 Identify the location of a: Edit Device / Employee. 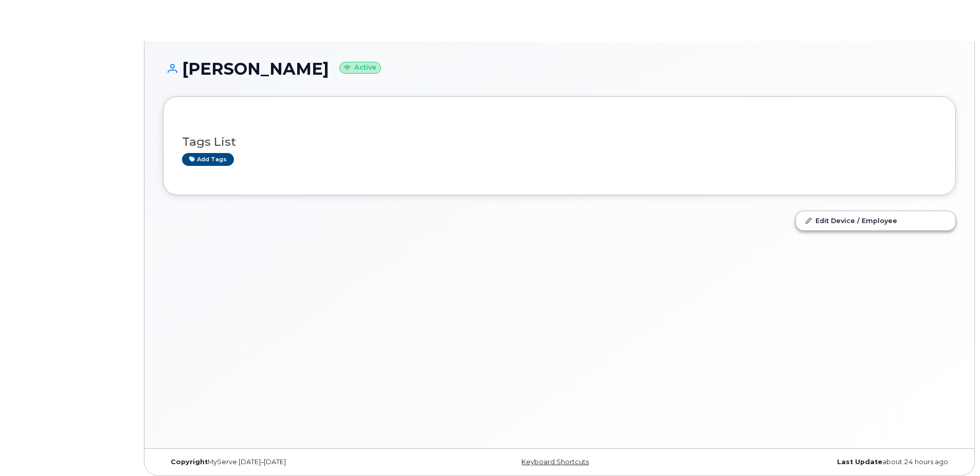
(875, 221).